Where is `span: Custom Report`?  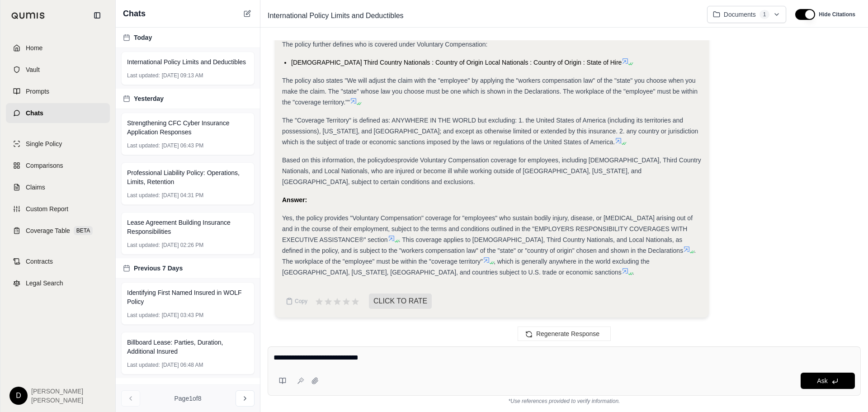
span: Custom Report is located at coordinates (47, 209).